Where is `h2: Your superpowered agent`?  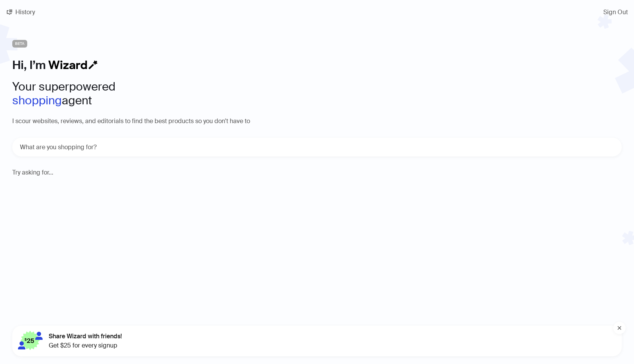
h2: Your superpowered agent is located at coordinates (317, 94).